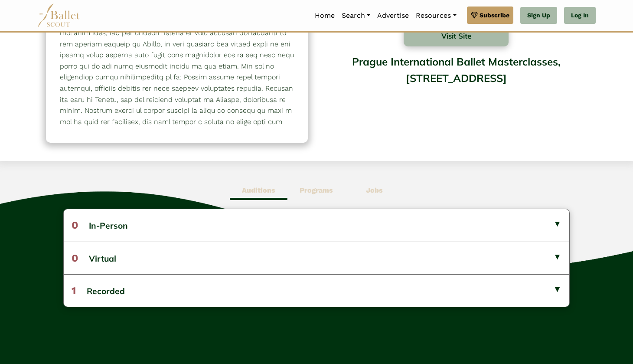  Describe the element at coordinates (495, 15) in the screenshot. I see `span: Subscribe` at that location.